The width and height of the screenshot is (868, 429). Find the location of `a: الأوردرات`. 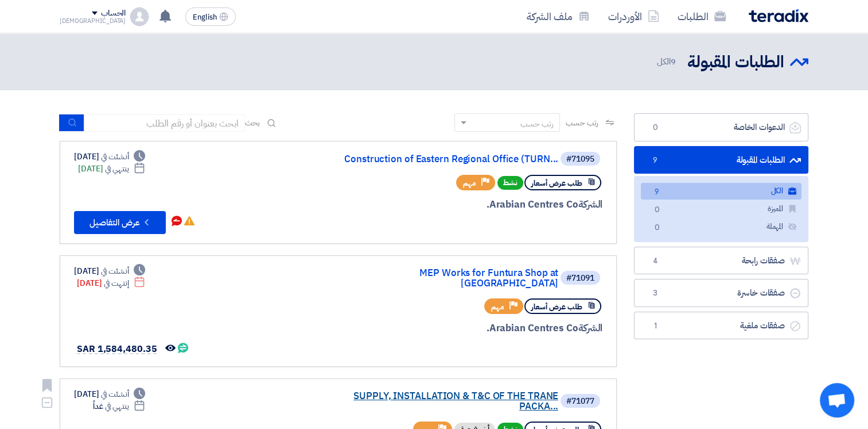

a: الأوردرات is located at coordinates (634, 16).